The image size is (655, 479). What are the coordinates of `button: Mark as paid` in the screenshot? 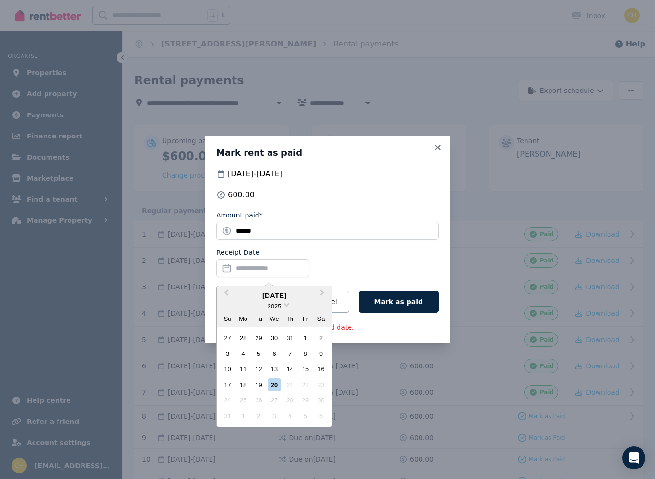 It's located at (398, 302).